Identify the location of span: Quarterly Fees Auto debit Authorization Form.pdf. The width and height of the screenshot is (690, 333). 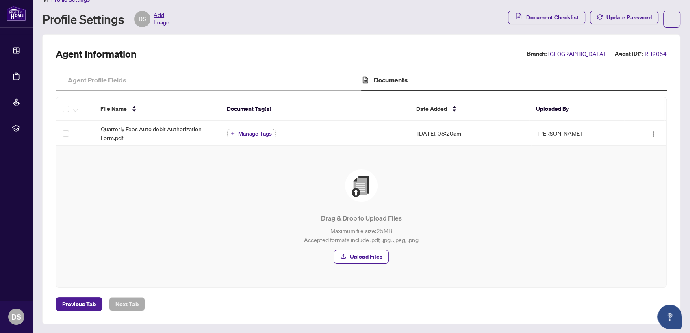
(157, 133).